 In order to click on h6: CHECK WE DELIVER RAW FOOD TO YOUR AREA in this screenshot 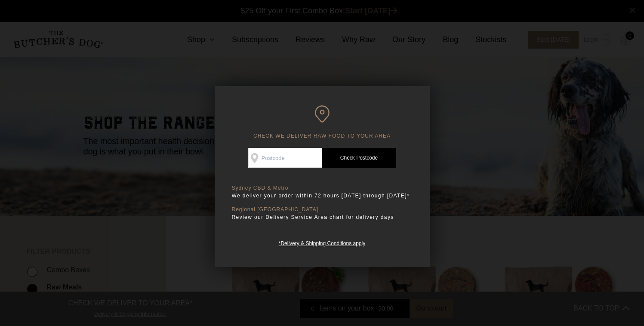, I will do `click(322, 122)`.